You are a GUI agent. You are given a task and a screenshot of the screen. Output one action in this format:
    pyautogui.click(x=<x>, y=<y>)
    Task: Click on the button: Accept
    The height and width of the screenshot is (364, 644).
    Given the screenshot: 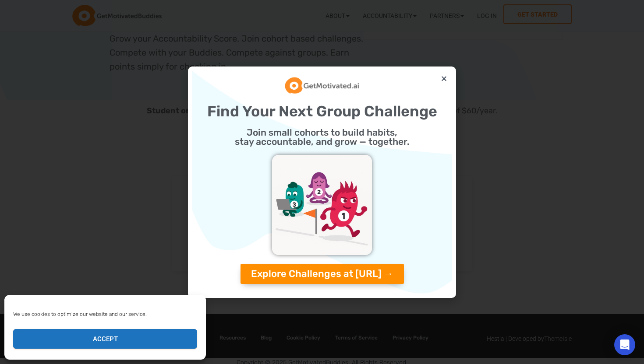 What is the action you would take?
    pyautogui.click(x=105, y=339)
    